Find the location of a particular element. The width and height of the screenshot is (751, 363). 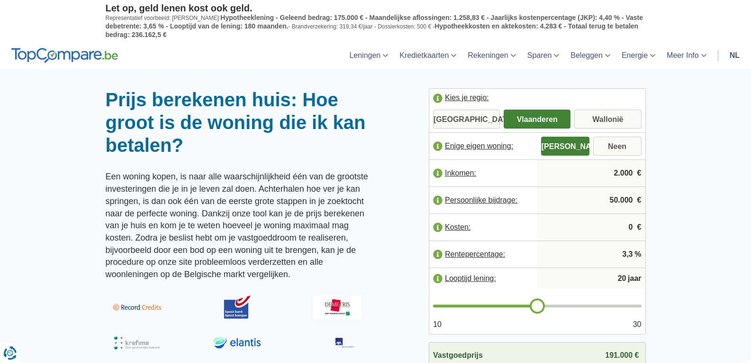

label: Wallonië is located at coordinates (608, 119).